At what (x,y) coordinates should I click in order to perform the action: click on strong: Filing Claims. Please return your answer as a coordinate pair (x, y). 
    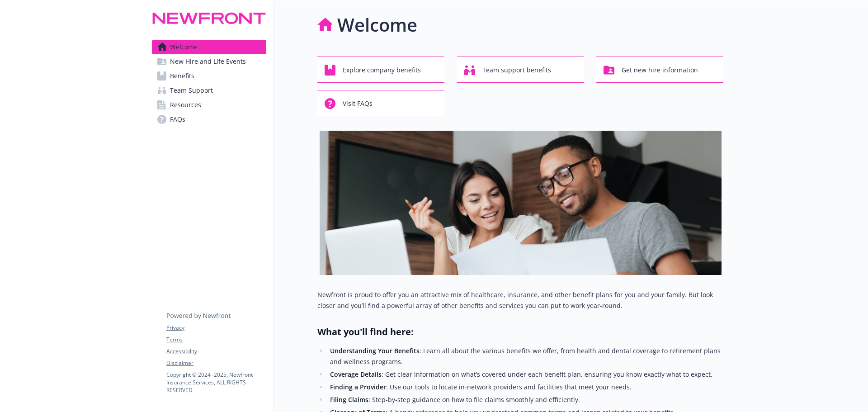
    Looking at the image, I should click on (349, 399).